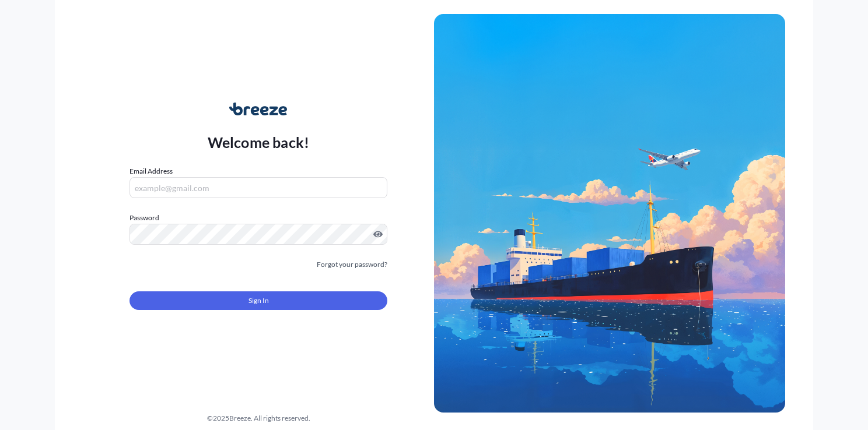 Image resolution: width=868 pixels, height=430 pixels. I want to click on div: © 2025 Breeze. All rights reserved., so click(258, 419).